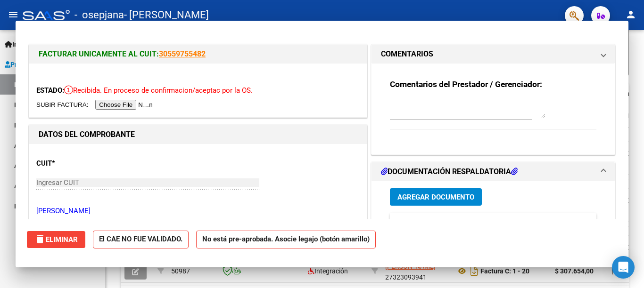 The width and height of the screenshot is (644, 288). What do you see at coordinates (493, 54) in the screenshot?
I see `mat-expansion-panel-header: COMENTARIOS` at bounding box center [493, 54].